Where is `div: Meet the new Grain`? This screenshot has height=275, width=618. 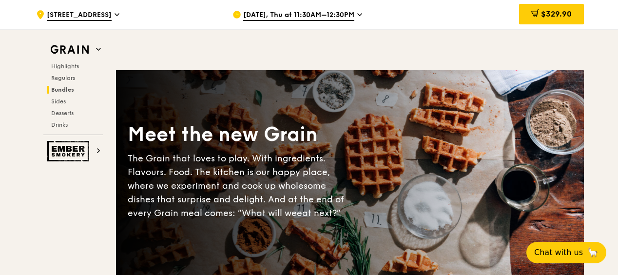
div: Meet the new Grain is located at coordinates (239, 135).